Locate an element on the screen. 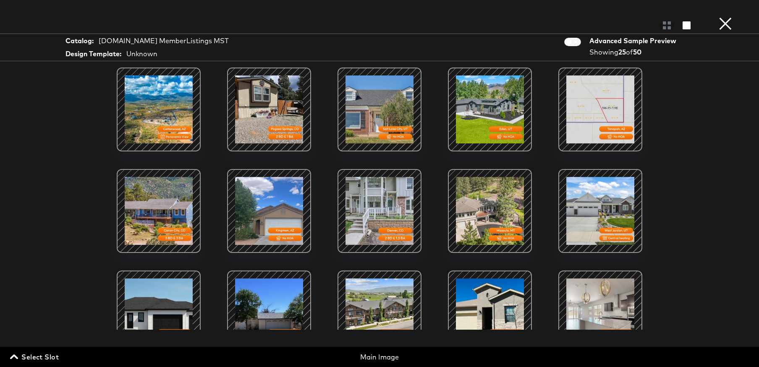  div: Advanced Sample Preview is located at coordinates (634, 41).